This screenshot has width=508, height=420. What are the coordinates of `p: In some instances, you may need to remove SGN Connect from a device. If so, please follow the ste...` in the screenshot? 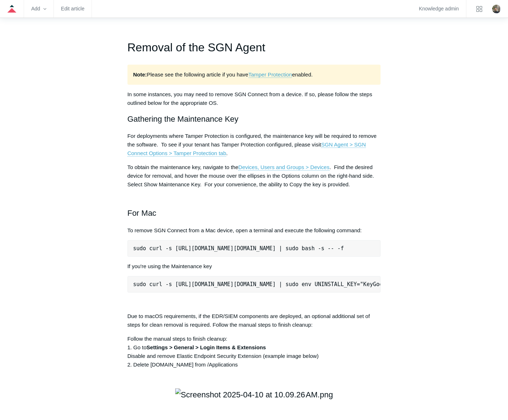 It's located at (254, 99).